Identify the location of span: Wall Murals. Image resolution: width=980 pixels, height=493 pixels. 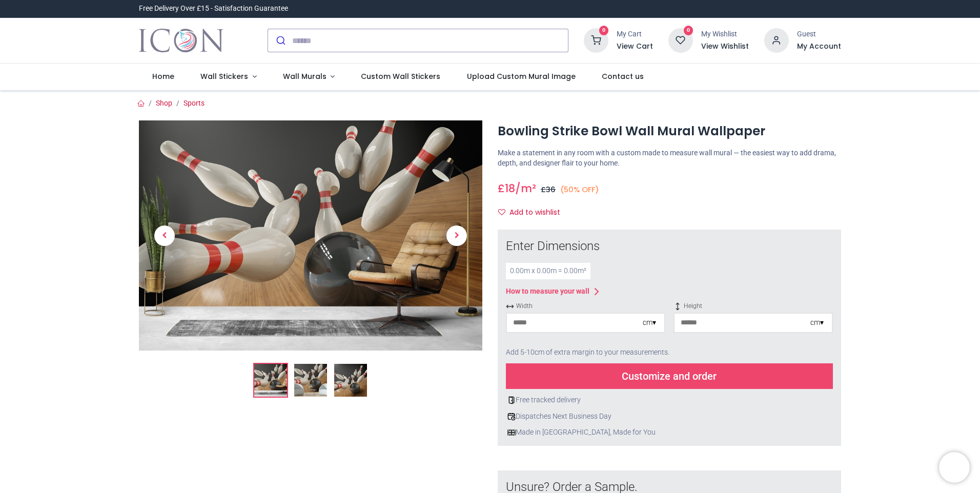
(305, 77).